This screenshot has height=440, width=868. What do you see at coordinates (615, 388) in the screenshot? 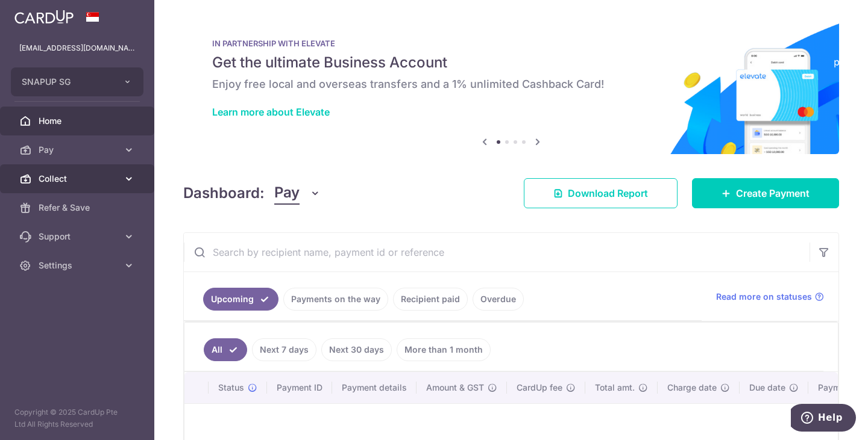
I see `span: Total amt.` at bounding box center [615, 388].